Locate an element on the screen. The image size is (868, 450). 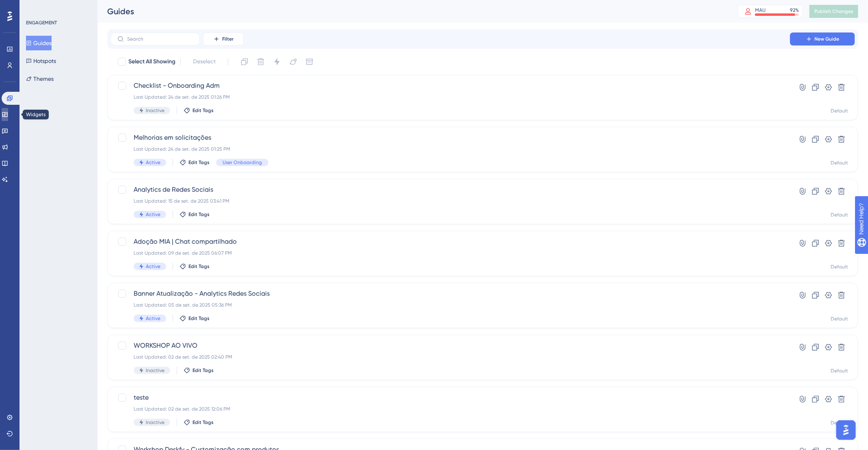
span: Filter is located at coordinates (228, 39).